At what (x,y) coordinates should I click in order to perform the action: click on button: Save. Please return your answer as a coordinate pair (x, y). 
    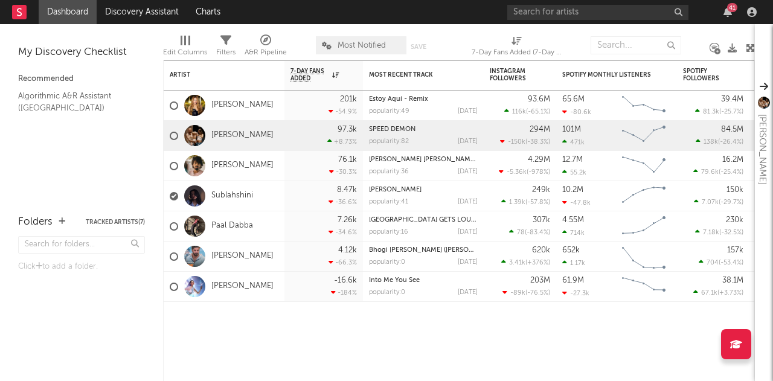
    Looking at the image, I should click on (419, 47).